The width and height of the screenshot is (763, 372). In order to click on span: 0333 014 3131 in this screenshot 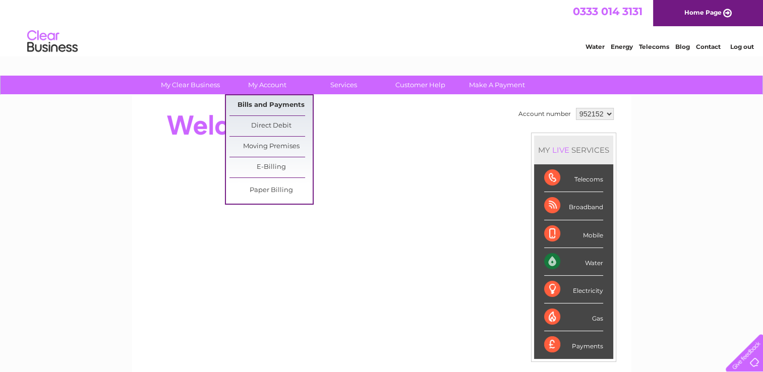, I will do `click(608, 11)`.